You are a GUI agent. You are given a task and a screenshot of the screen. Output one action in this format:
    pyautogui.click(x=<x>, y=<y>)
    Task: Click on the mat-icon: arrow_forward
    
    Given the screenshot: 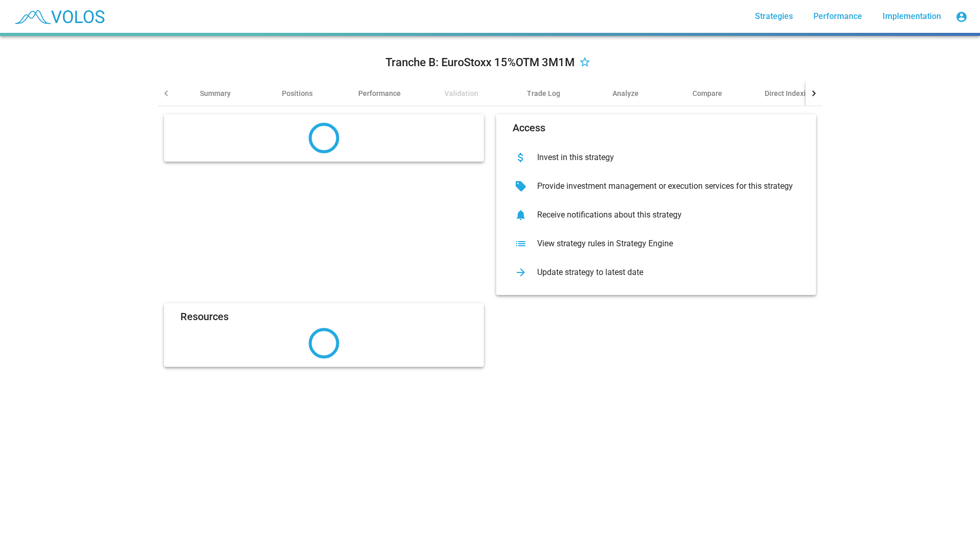 What is the action you would take?
    pyautogui.click(x=521, y=273)
    